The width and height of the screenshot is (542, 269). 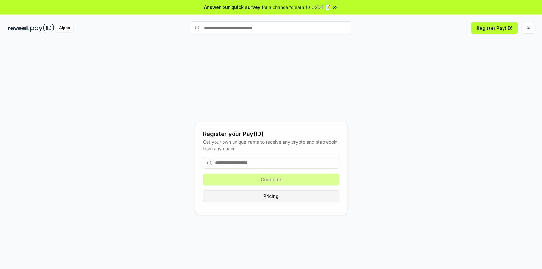 What do you see at coordinates (271, 134) in the screenshot?
I see `div: Register your Pay(ID)` at bounding box center [271, 134].